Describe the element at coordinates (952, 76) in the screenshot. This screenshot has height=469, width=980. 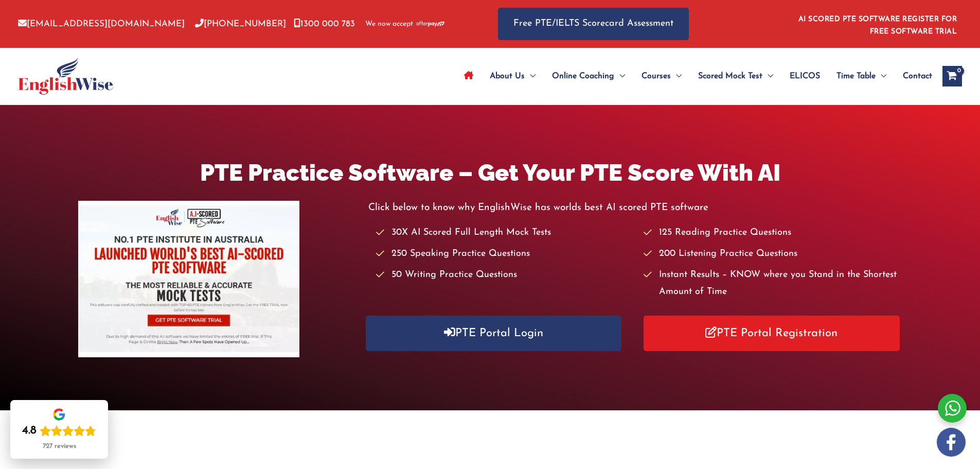
I see `a: View Shopping Cart, empty` at that location.